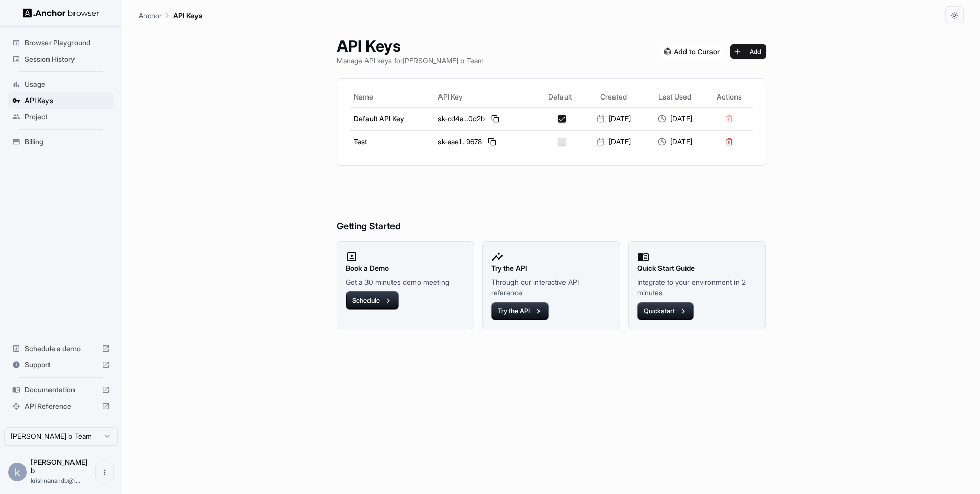  I want to click on div: Project, so click(61, 117).